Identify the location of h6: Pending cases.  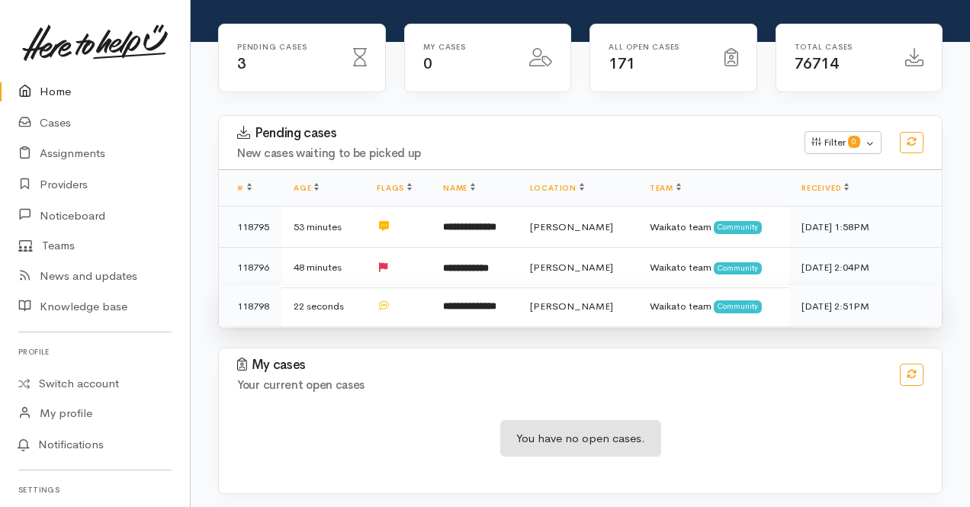
(286, 47).